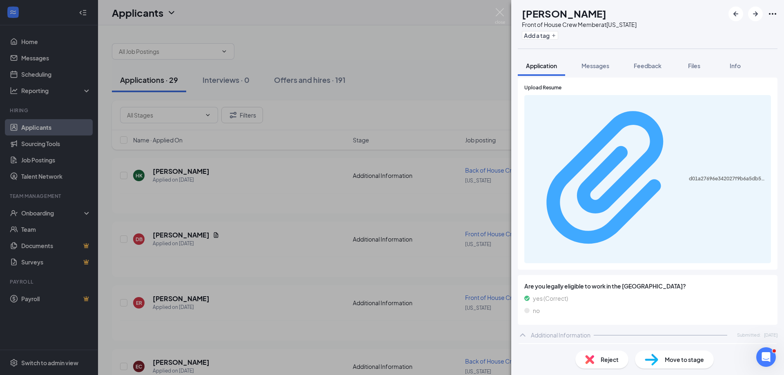 This screenshot has height=375, width=784. Describe the element at coordinates (736, 14) in the screenshot. I see `button: ArrowLeftNew` at that location.